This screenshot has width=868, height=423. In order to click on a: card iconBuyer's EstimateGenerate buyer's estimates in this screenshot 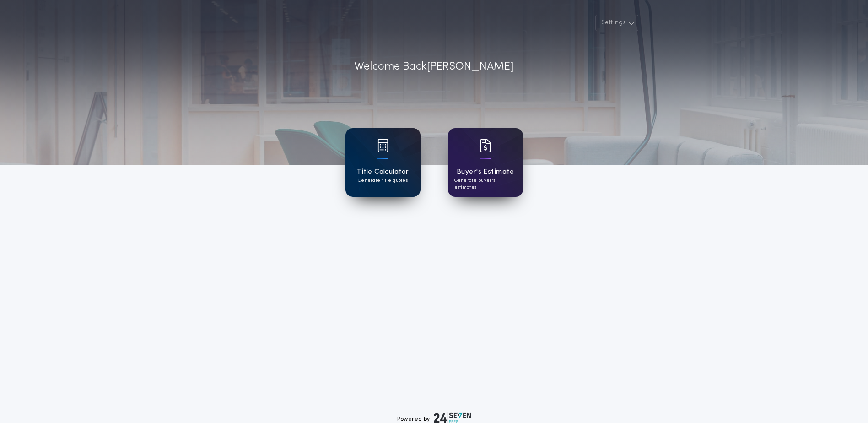, I will do `click(486, 163)`.